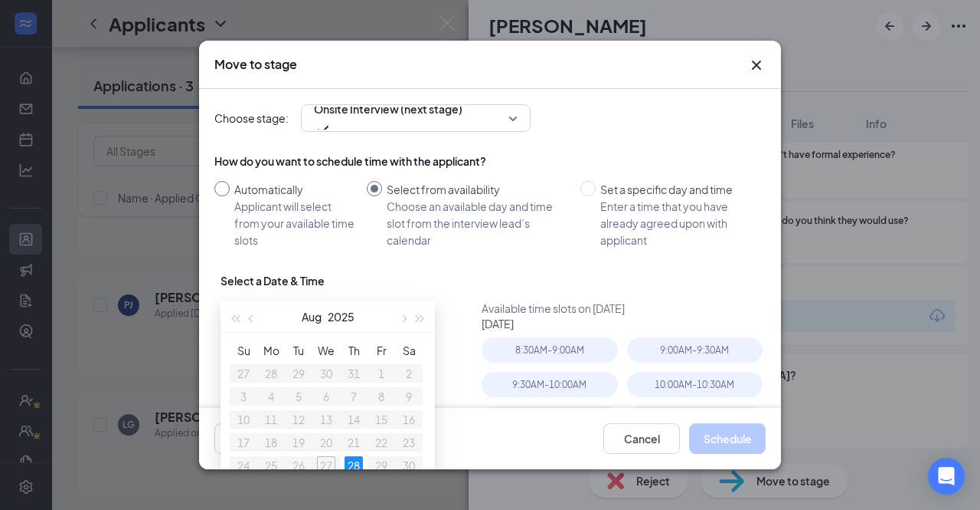 The height and width of the screenshot is (510, 980). Describe the element at coordinates (312, 316) in the screenshot. I see `button: Aug` at that location.